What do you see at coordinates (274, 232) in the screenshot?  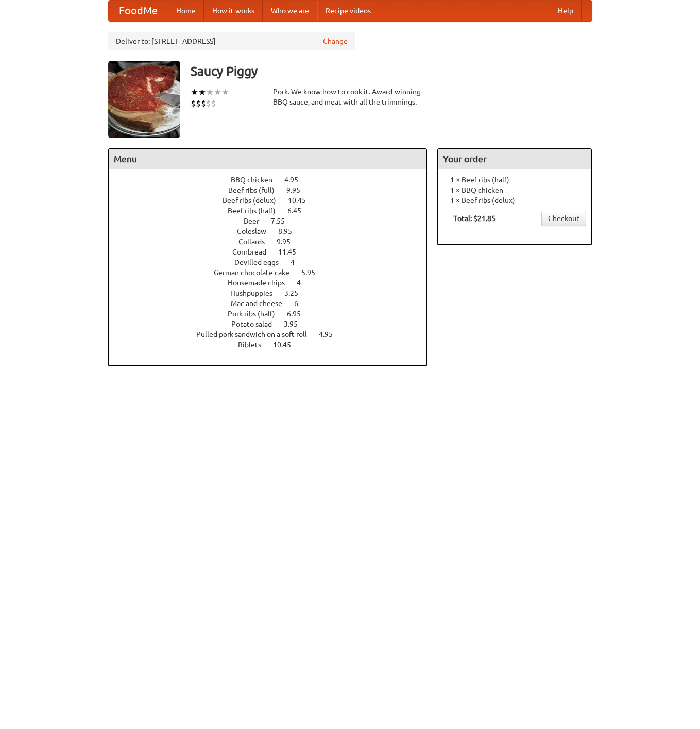 I see `a: Coleslaw 8.95` at bounding box center [274, 232].